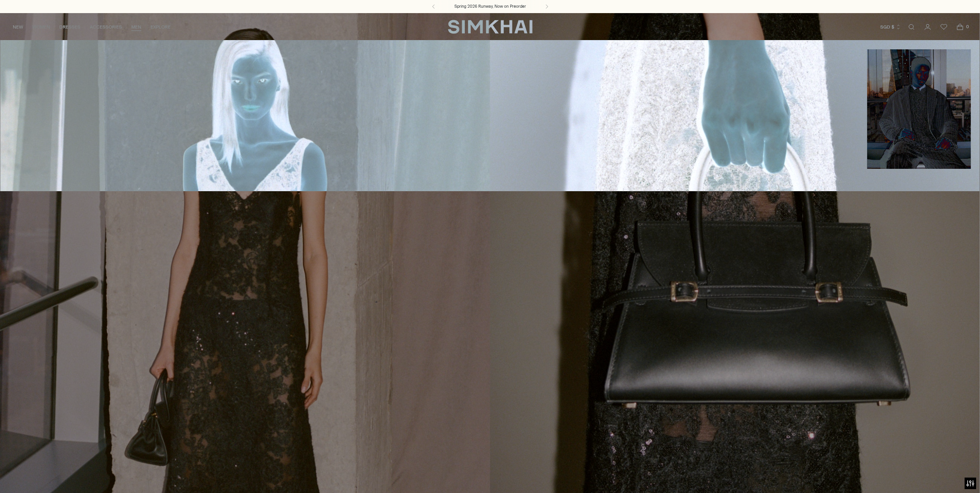  I want to click on a: SIMKHAI, so click(490, 27).